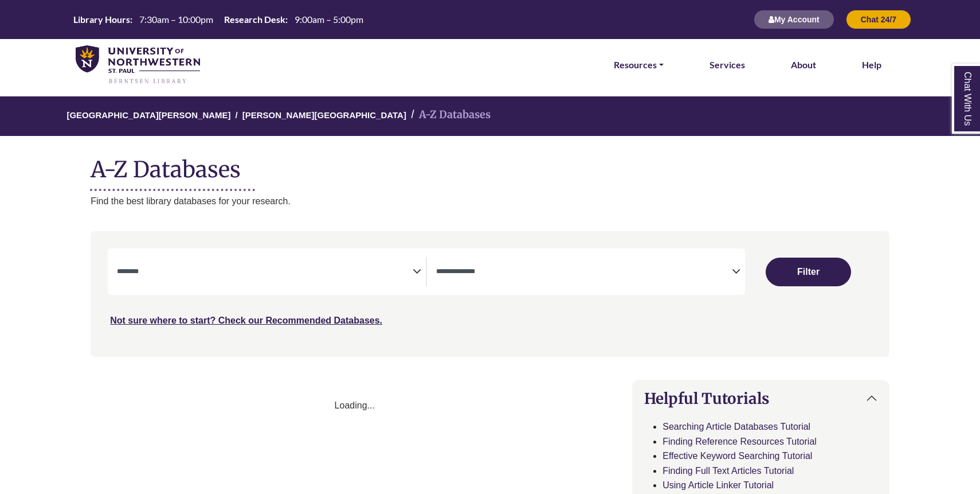 The height and width of the screenshot is (494, 980). What do you see at coordinates (804, 64) in the screenshot?
I see `a: About` at bounding box center [804, 64].